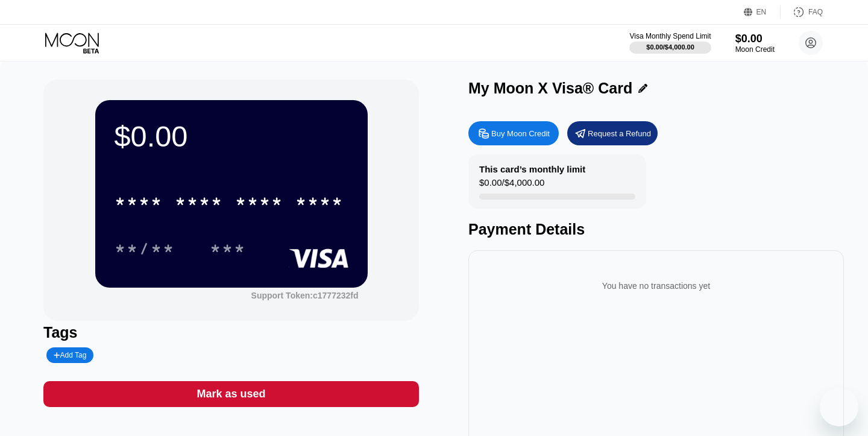 This screenshot has width=868, height=436. What do you see at coordinates (754, 43) in the screenshot?
I see `div: $0.00Moon Credit` at bounding box center [754, 43].